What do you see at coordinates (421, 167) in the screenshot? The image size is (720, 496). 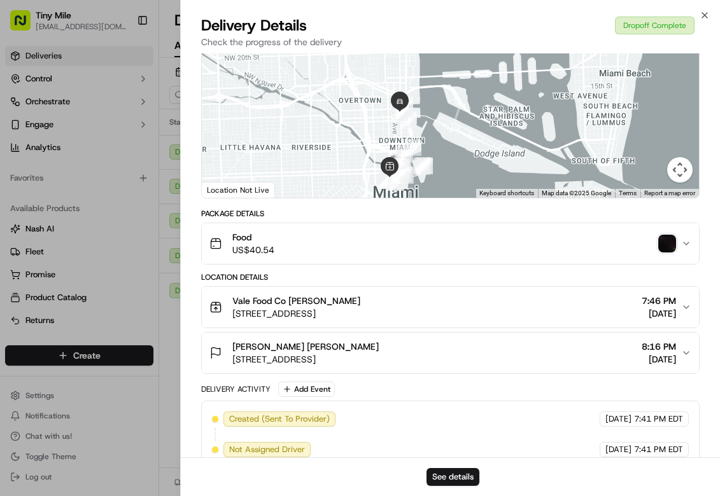 I see `div: 13` at bounding box center [421, 167].